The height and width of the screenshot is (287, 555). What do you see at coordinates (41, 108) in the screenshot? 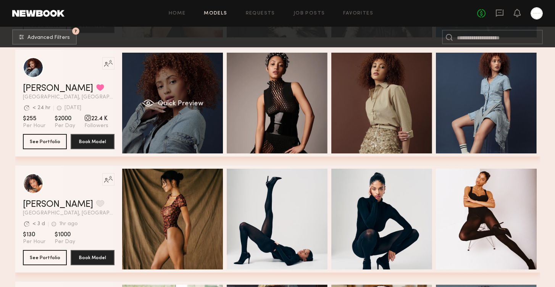
I see `div: < 24 hr` at bounding box center [41, 108].